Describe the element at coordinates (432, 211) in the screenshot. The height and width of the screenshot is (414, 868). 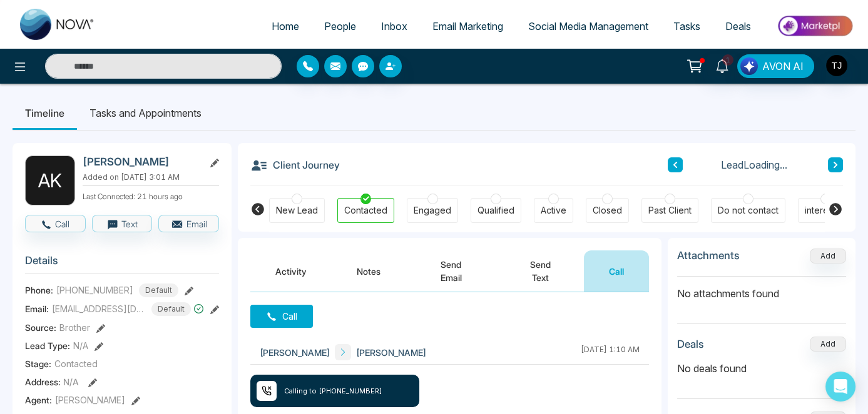
I see `div: Engaged` at that location.